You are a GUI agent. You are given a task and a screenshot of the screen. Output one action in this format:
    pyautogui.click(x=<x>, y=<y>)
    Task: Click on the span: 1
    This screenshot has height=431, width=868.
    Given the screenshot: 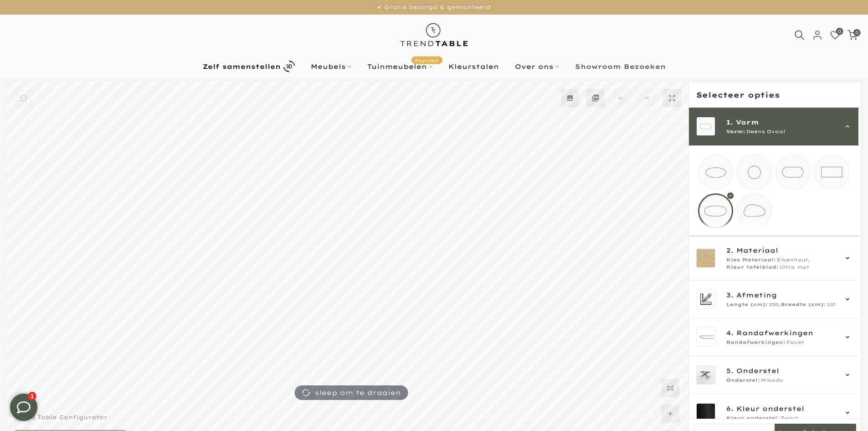 What is the action you would take?
    pyautogui.click(x=31, y=12)
    